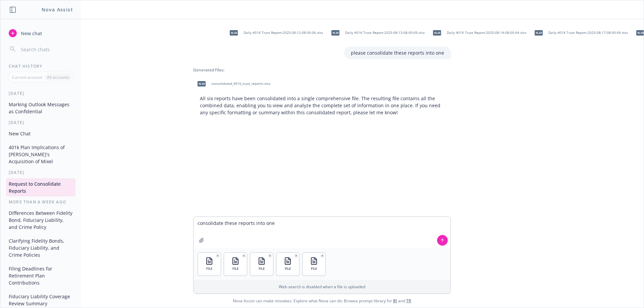 This screenshot has width=644, height=308. What do you see at coordinates (322, 233) in the screenshot?
I see `textarea: consolidate these reports into one` at bounding box center [322, 233].